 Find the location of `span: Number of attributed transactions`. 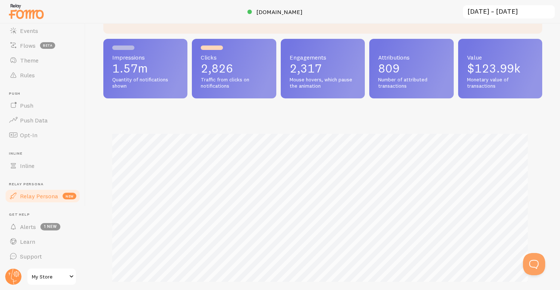

span: Number of attributed transactions is located at coordinates (411, 83).